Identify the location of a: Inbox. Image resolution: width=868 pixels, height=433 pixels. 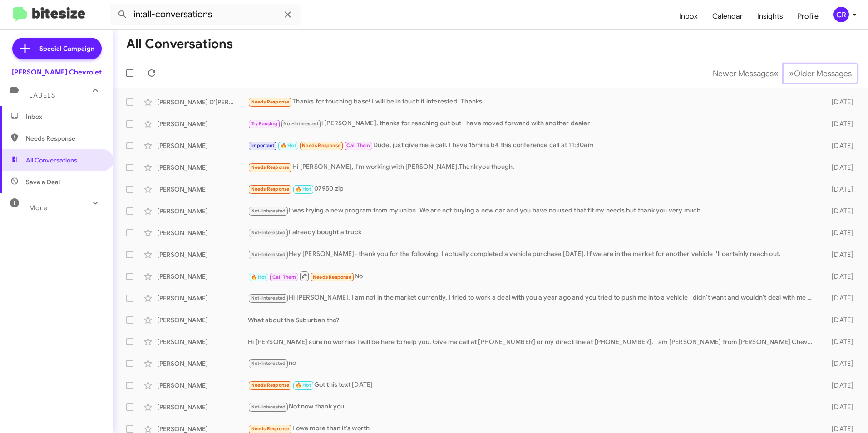
(688, 16).